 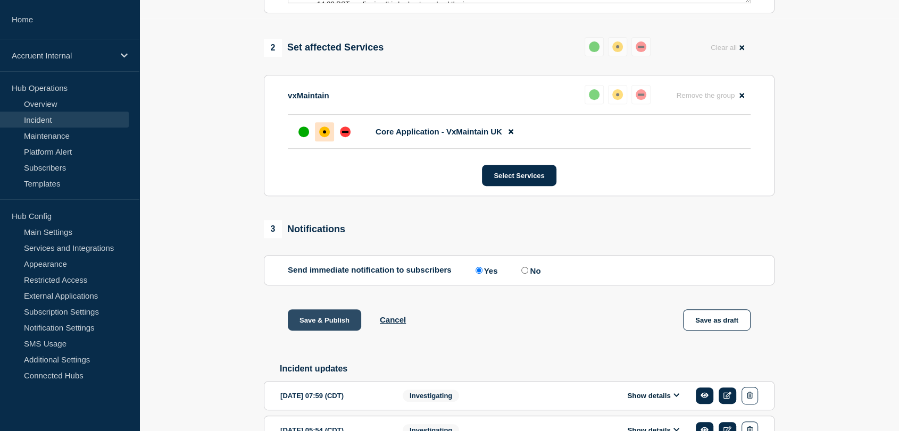 What do you see at coordinates (63, 55) in the screenshot?
I see `p: Accruent Internal` at bounding box center [63, 55].